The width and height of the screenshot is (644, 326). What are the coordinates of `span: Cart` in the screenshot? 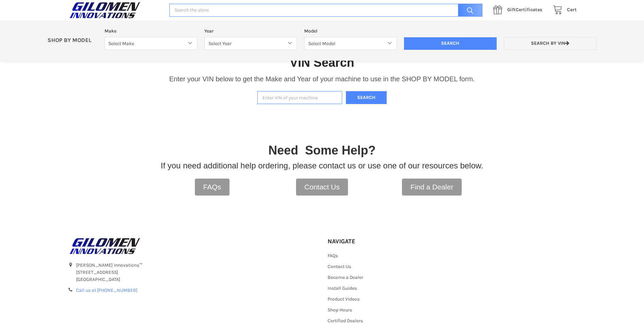 It's located at (572, 10).